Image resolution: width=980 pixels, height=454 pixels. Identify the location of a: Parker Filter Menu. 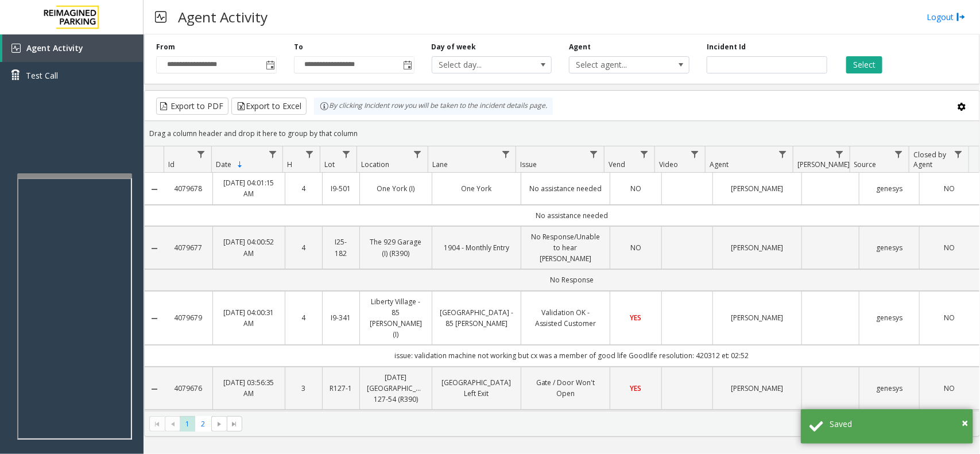
(839, 154).